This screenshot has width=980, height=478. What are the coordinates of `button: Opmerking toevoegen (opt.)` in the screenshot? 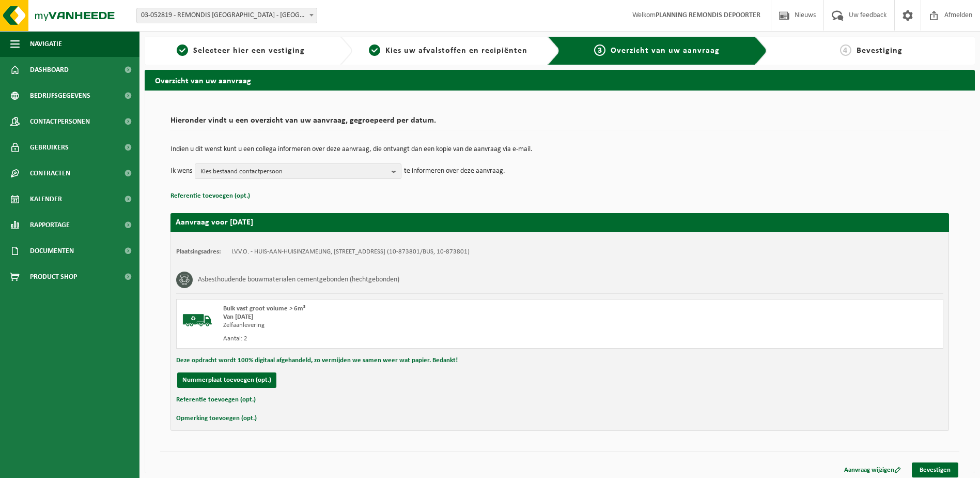 It's located at (217, 418).